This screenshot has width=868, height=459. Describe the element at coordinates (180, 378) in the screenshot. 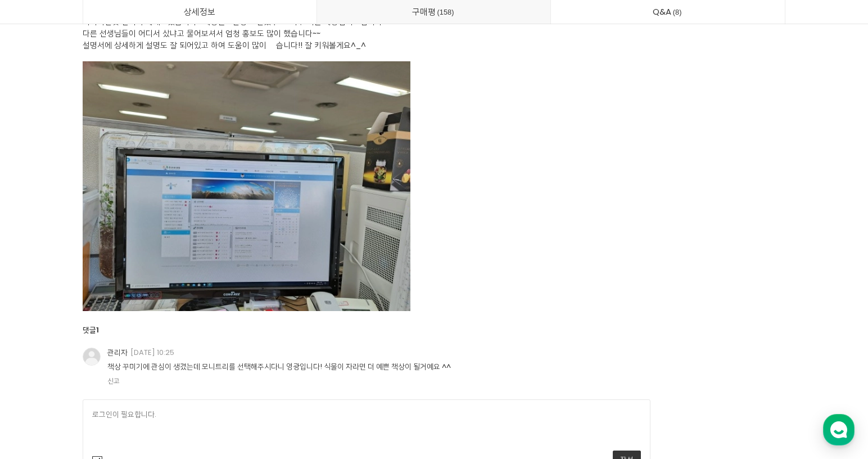

I see `span: 설정` at that location.